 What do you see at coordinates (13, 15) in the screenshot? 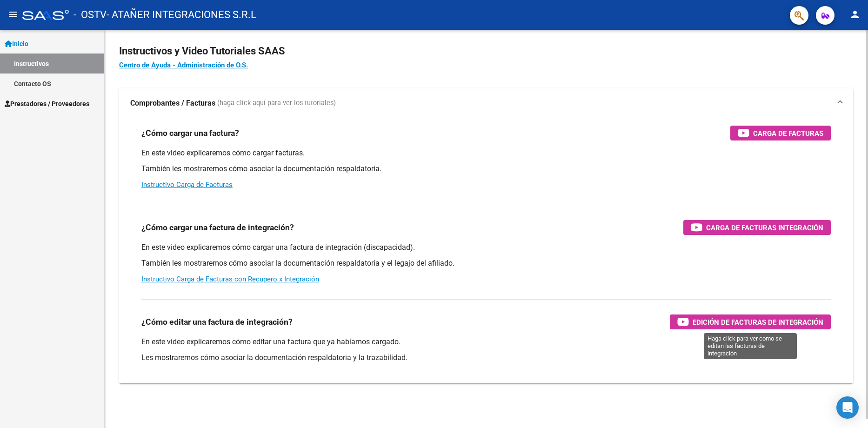
I see `mat-icon: menu` at bounding box center [13, 15].